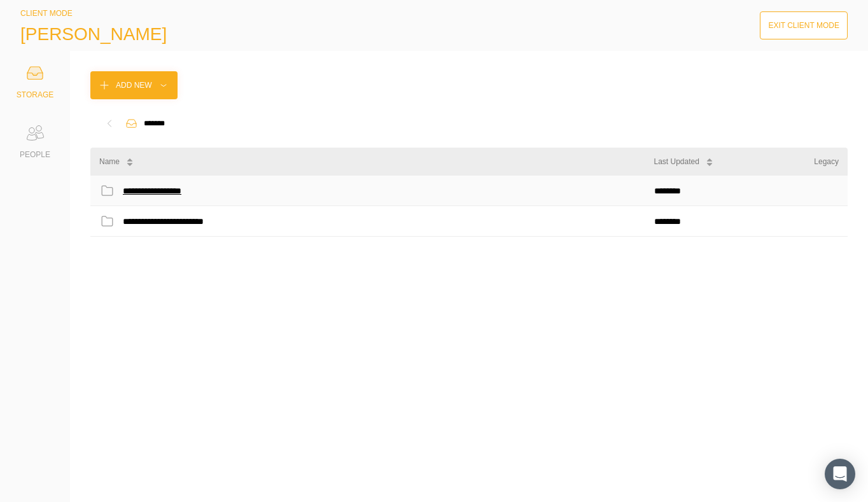 This screenshot has height=502, width=868. What do you see at coordinates (134, 85) in the screenshot?
I see `div: Add New` at bounding box center [134, 85].